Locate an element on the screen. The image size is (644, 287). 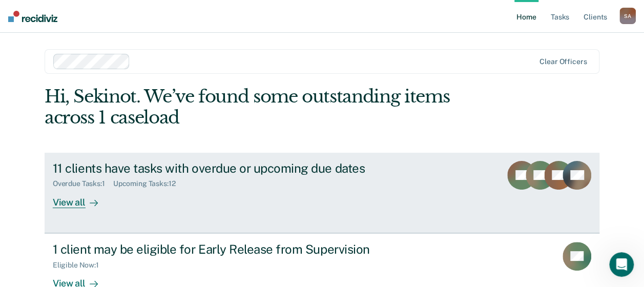
img: Recidiviz is located at coordinates (32, 17).